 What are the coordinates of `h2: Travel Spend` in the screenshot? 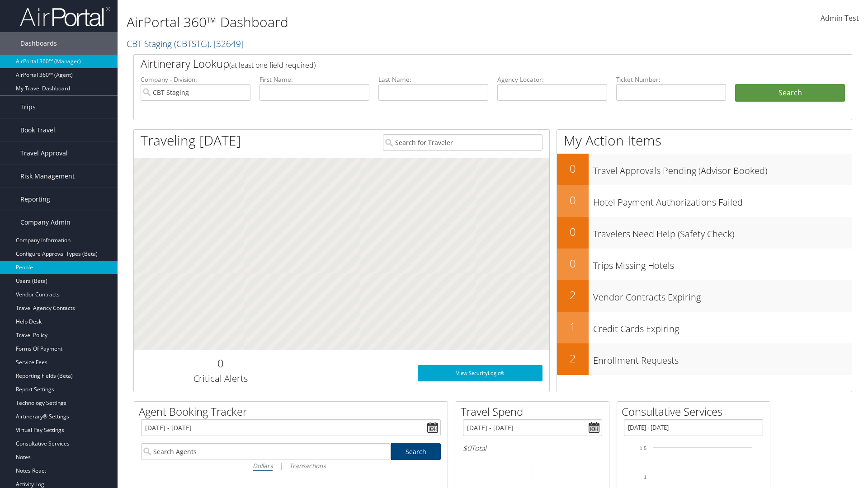 It's located at (535, 412).